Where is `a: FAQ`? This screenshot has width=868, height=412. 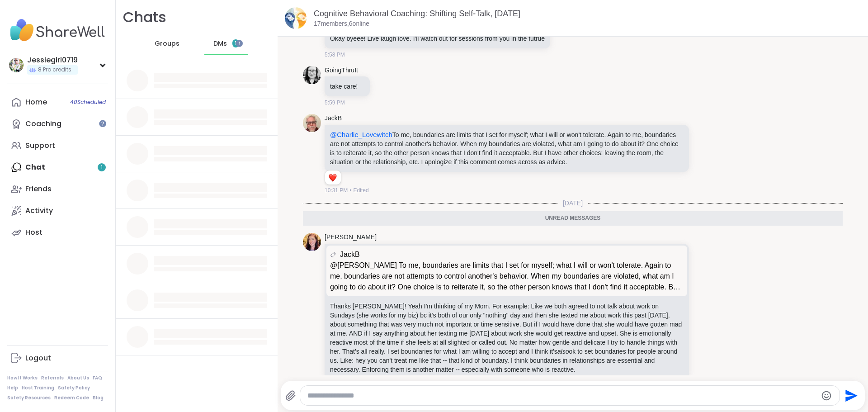
a: FAQ is located at coordinates (97, 378).